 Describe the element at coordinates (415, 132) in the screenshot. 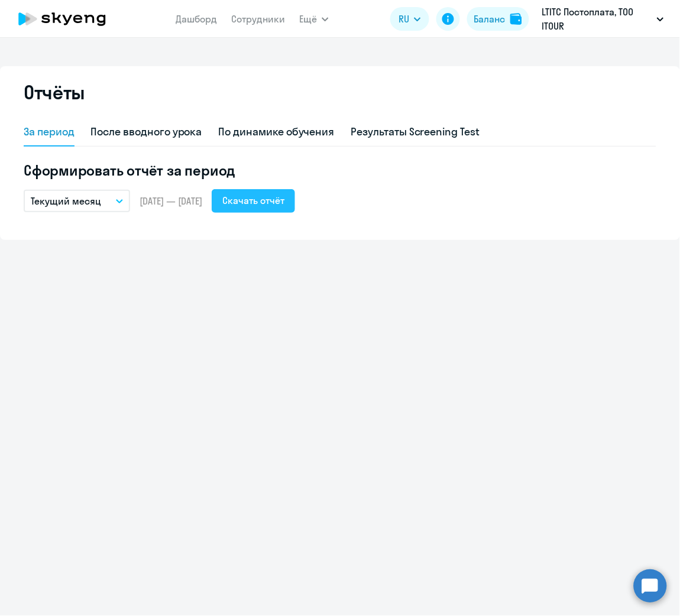

I see `div: Результаты Screening Test` at that location.